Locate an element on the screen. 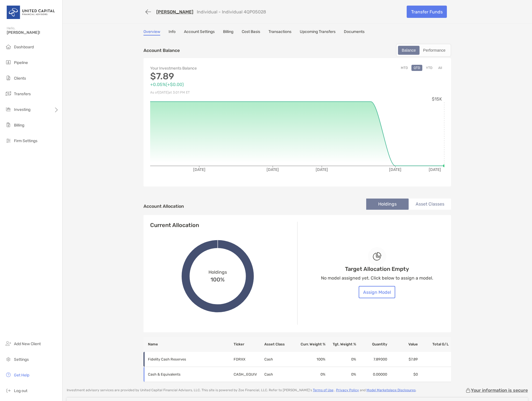  span: Dashboard is located at coordinates (24, 47).